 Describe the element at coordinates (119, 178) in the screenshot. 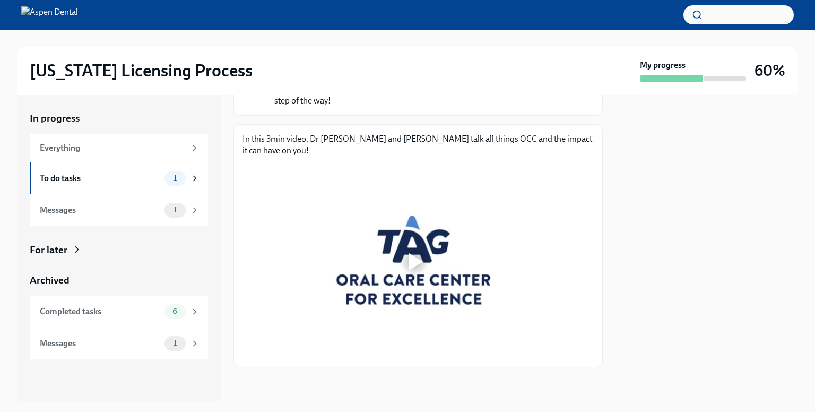

I see `a: To do tasks1` at that location.